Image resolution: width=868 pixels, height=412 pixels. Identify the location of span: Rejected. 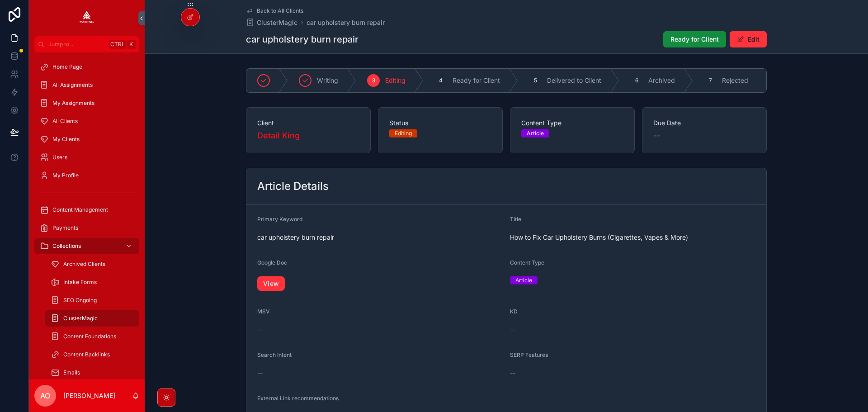
(735, 80).